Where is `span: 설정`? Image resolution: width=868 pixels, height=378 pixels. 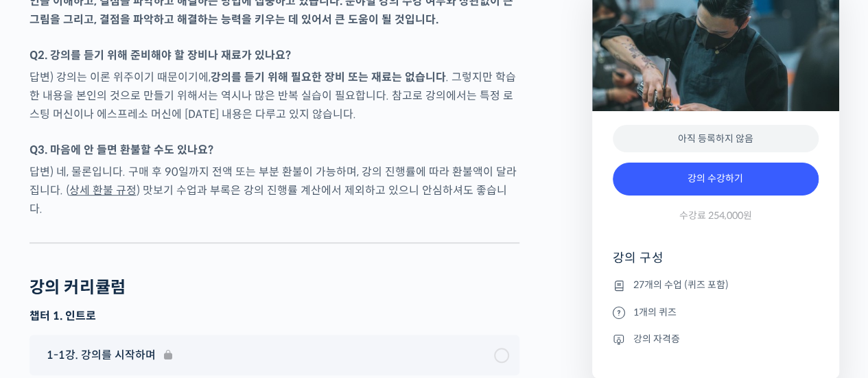 span: 설정 is located at coordinates (221, 290).